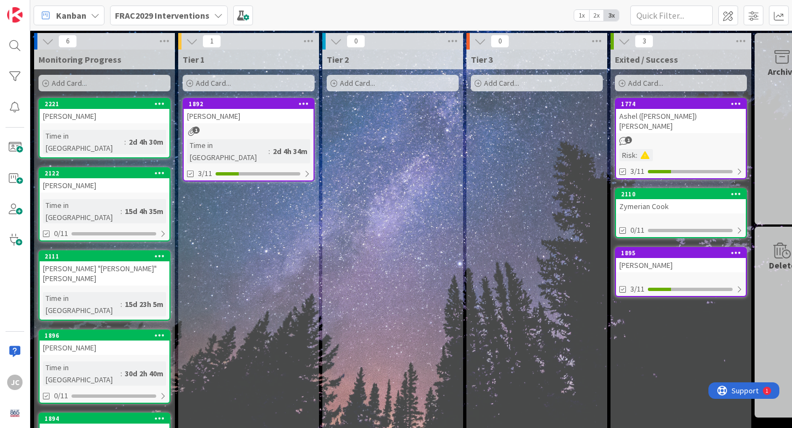  I want to click on span: 6, so click(68, 41).